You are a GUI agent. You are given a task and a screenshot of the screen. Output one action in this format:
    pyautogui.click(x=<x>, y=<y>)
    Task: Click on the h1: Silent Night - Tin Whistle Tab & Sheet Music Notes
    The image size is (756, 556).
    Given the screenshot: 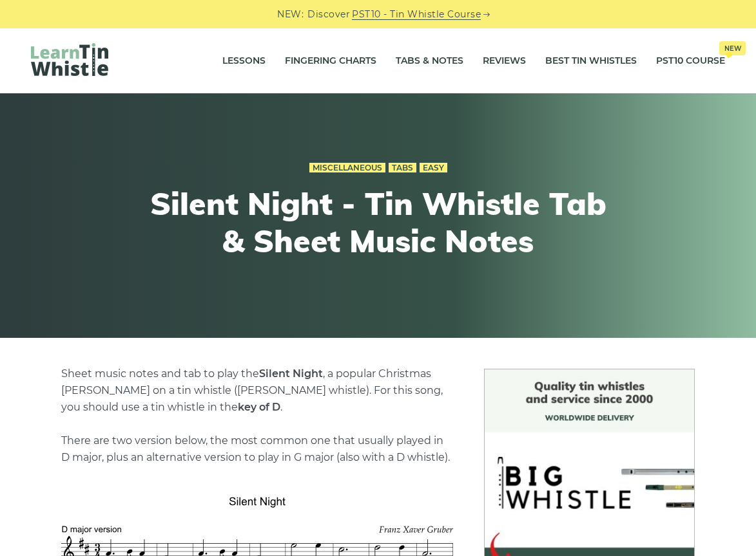 What is the action you would take?
    pyautogui.click(x=378, y=222)
    